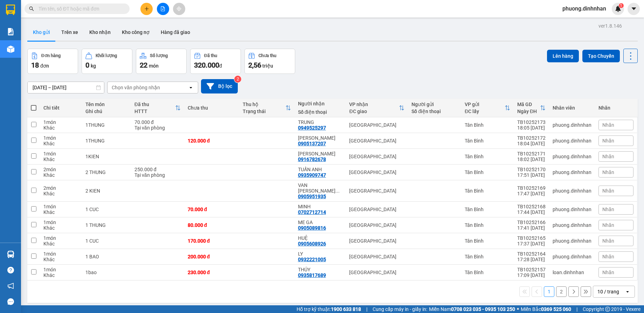 The height and width of the screenshot is (313, 644). I want to click on div: Chưa thu, so click(268, 55).